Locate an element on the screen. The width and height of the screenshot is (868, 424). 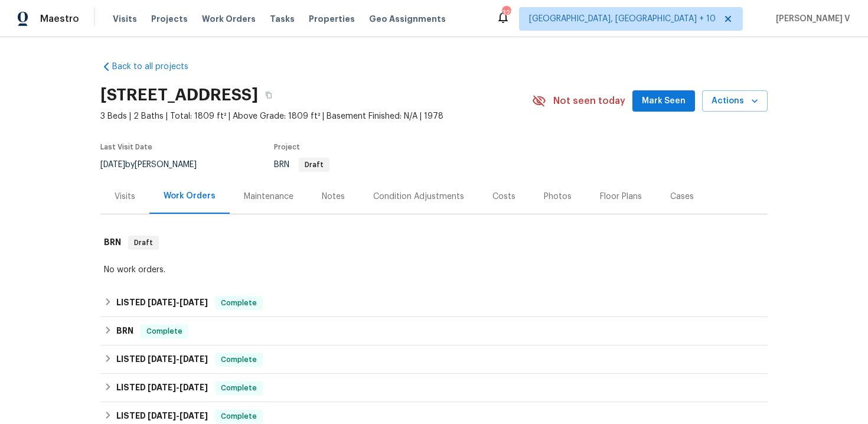
span: Work Orders is located at coordinates (229, 19).